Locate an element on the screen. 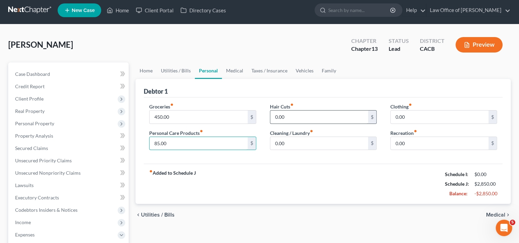  a: Lawsuits is located at coordinates (69, 185).